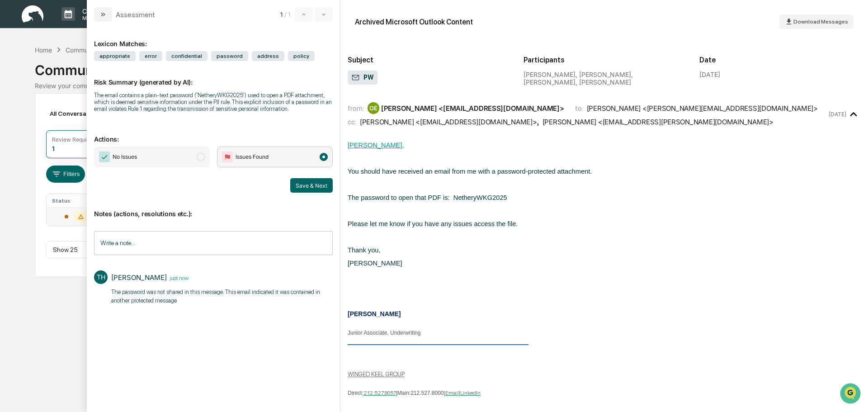 The width and height of the screenshot is (868, 412). I want to click on span: Direct:, so click(355, 393).